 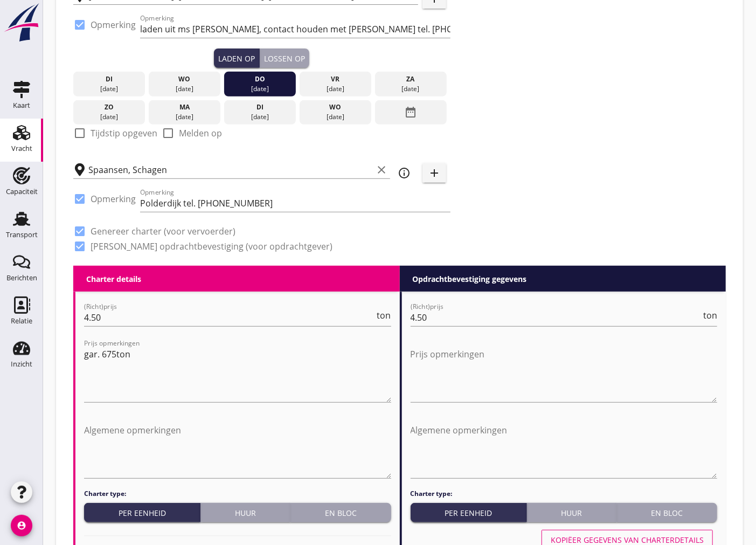 What do you see at coordinates (109, 107) in the screenshot?
I see `div: zo` at bounding box center [109, 107].